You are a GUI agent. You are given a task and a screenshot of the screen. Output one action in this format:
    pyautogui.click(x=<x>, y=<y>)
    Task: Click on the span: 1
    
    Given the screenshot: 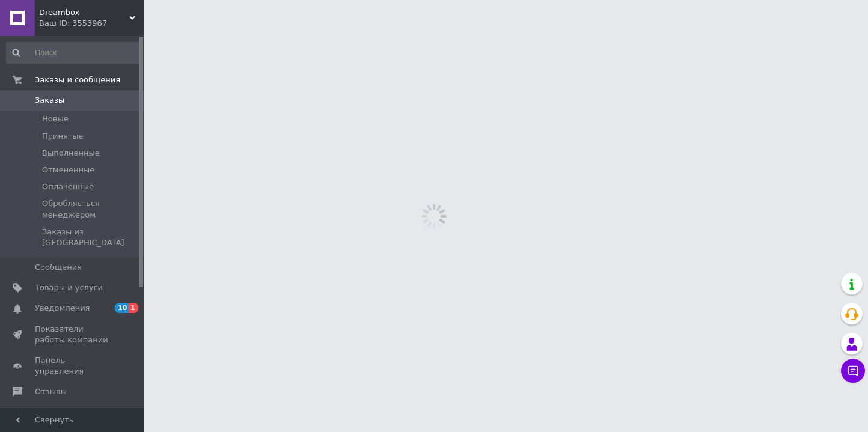 What is the action you would take?
    pyautogui.click(x=134, y=308)
    